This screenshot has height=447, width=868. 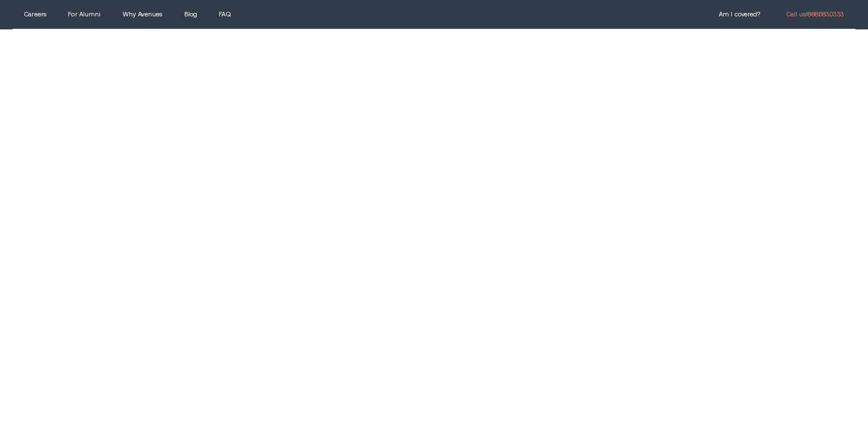 What do you see at coordinates (191, 14) in the screenshot?
I see `a: Blog` at bounding box center [191, 14].